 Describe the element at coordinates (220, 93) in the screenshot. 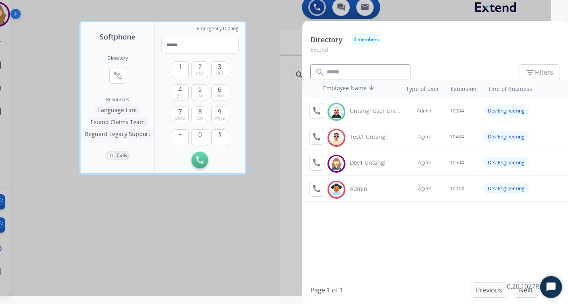

I see `button: 6mno` at that location.